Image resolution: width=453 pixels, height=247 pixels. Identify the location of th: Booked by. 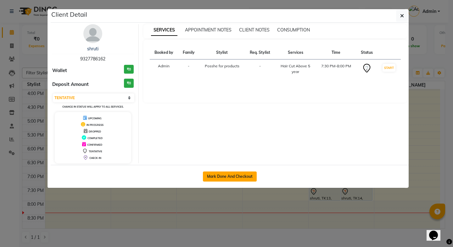
(164, 53).